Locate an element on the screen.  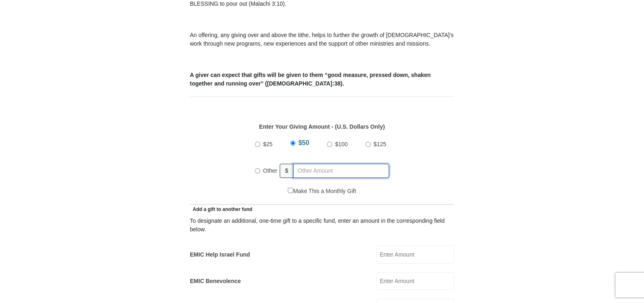
input: Other Amount is located at coordinates (341, 170).